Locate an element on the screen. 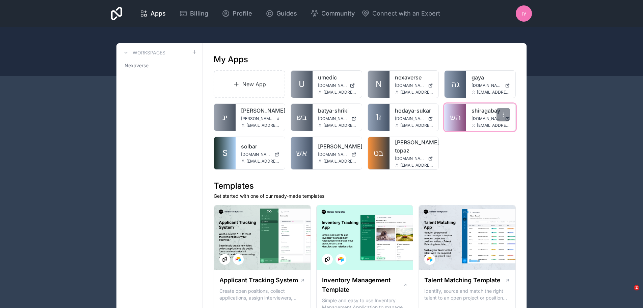 This screenshot has width=643, height=308. a: אש is located at coordinates (302, 153).